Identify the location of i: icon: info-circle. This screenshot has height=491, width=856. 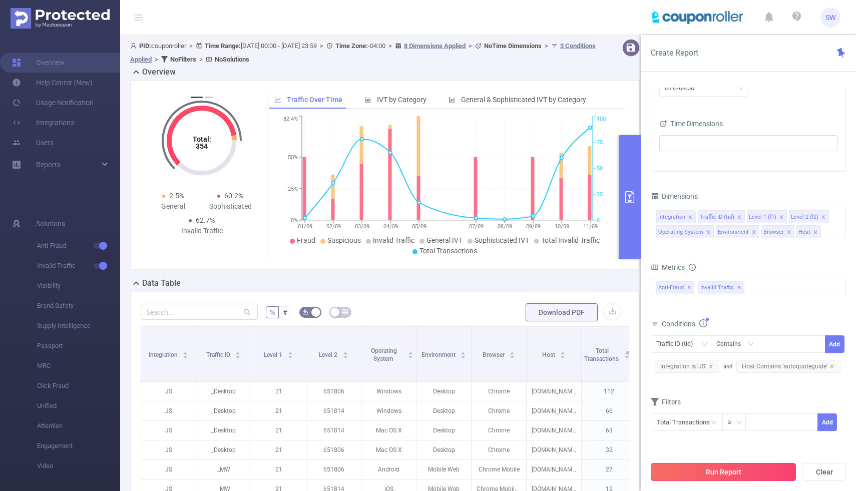
(703, 323).